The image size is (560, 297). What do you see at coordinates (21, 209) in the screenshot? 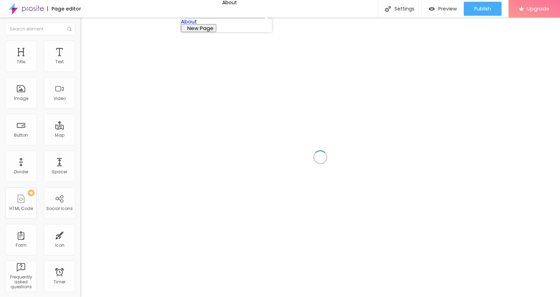
I see `div: HTML Code` at bounding box center [21, 209].